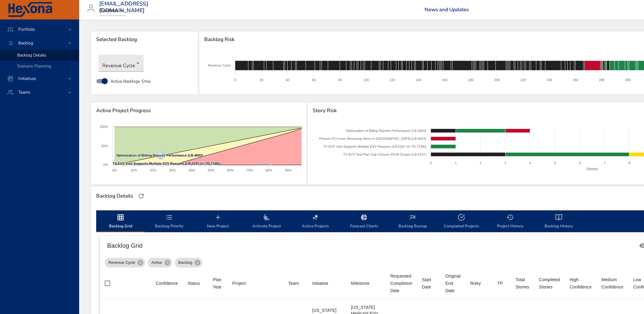 The width and height of the screenshot is (644, 314). What do you see at coordinates (612, 283) in the screenshot?
I see `div: Medium Confidence` at bounding box center [612, 283].